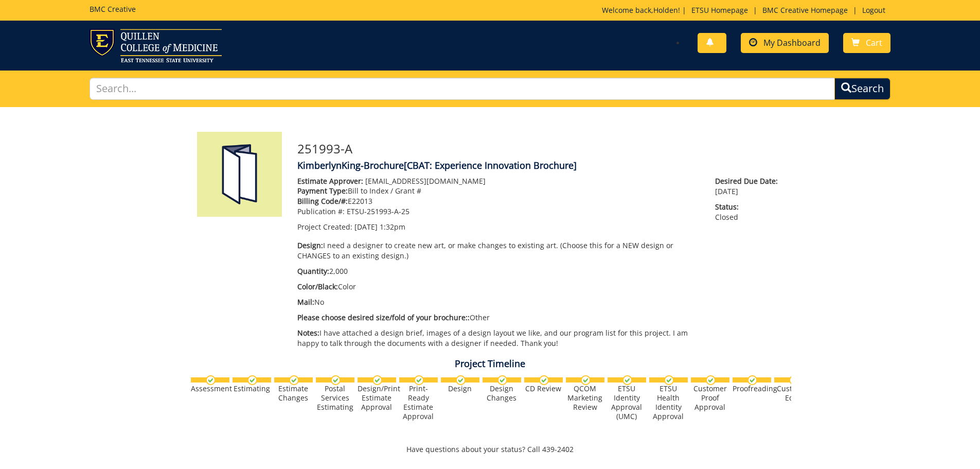  What do you see at coordinates (792, 43) in the screenshot?
I see `span: My Dashboard` at bounding box center [792, 43].